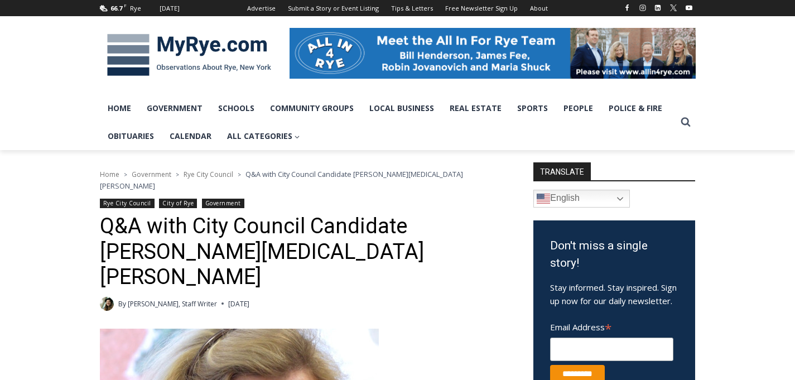 This screenshot has width=795, height=380. Describe the element at coordinates (388, 122) in the screenshot. I see `nav: Primary Navigation` at that location.